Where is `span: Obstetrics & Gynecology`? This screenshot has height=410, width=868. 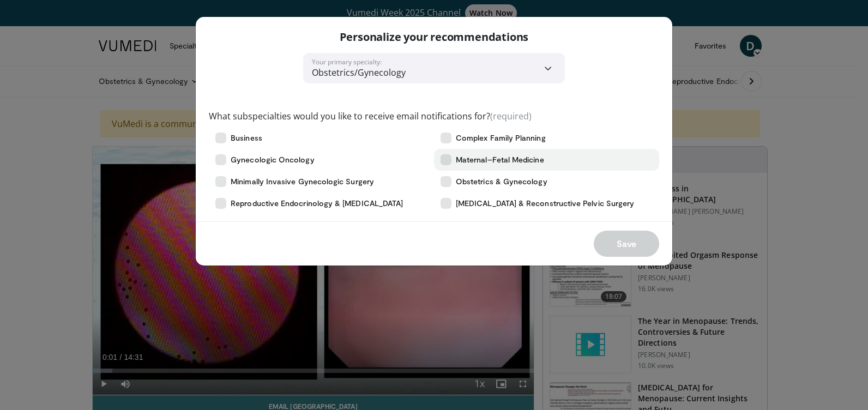
span: Obstetrics & Gynecology is located at coordinates (502, 182).